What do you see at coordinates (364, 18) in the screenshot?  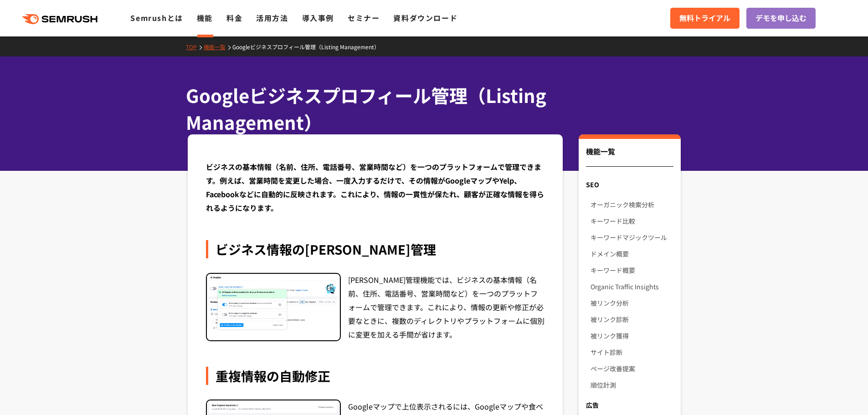 I see `a: セミナー` at bounding box center [364, 18].